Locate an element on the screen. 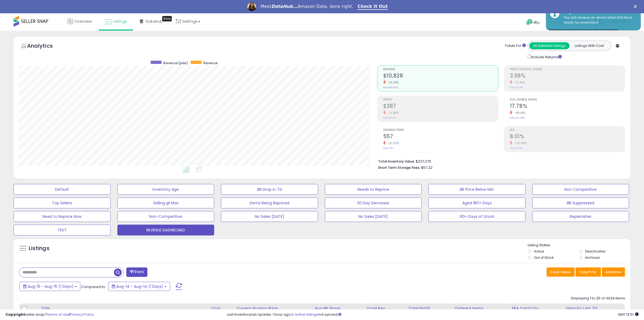 This screenshot has height=320, width=644. small: Prev: 707 is located at coordinates (389, 148).